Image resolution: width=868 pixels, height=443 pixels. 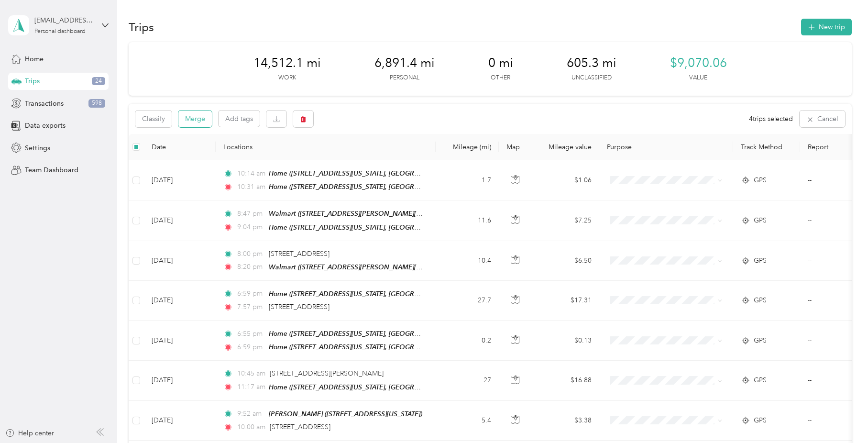 What do you see at coordinates (326, 147) in the screenshot?
I see `th: Locations` at bounding box center [326, 147].